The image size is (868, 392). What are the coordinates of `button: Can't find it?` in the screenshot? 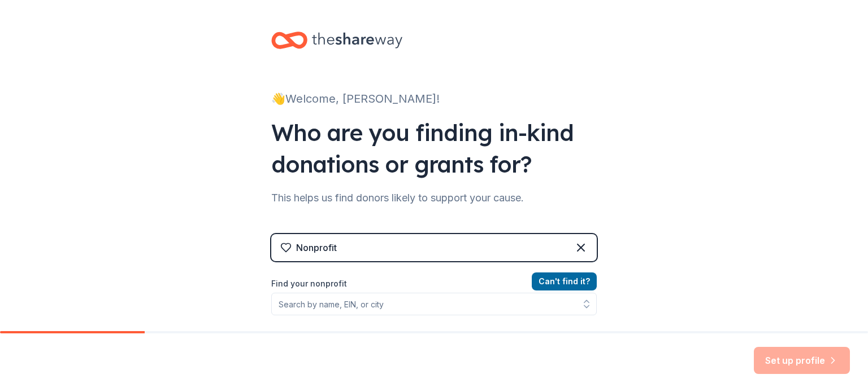 It's located at (564, 282).